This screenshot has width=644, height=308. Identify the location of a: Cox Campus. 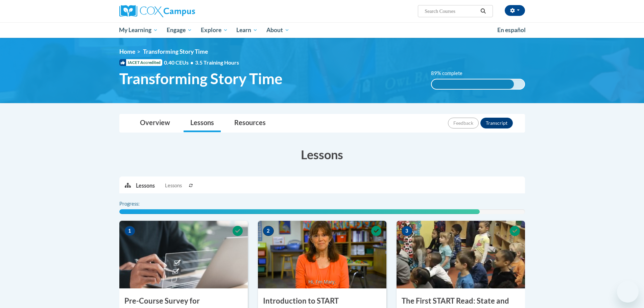
(183, 11).